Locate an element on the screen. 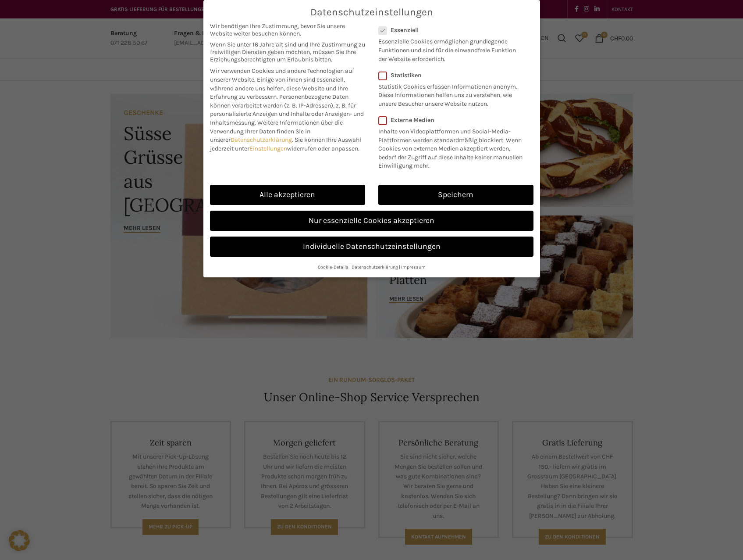  a: Nur essenzielle Cookies akzeptieren is located at coordinates (372, 220).